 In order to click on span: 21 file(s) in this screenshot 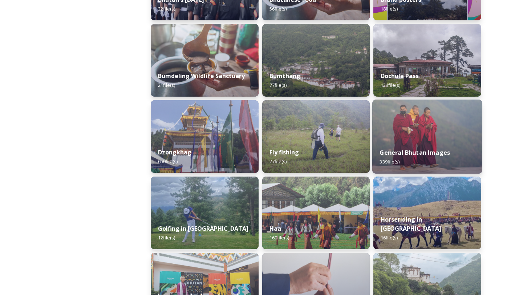, I will do `click(166, 85)`.